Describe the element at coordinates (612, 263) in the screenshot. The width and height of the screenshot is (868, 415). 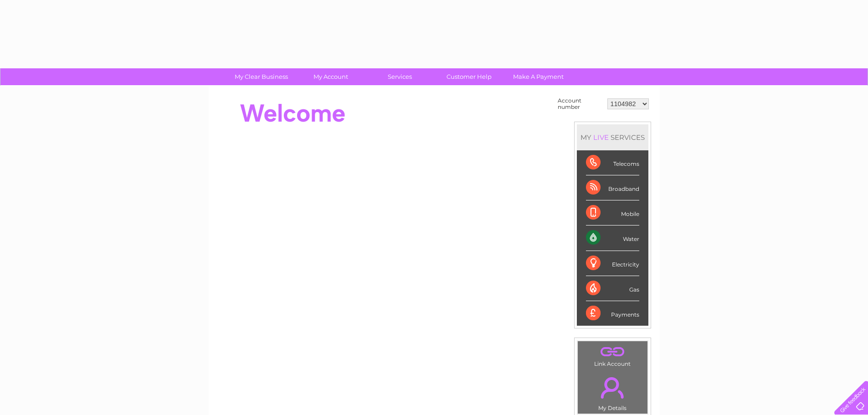
I see `div: Electricity` at that location.